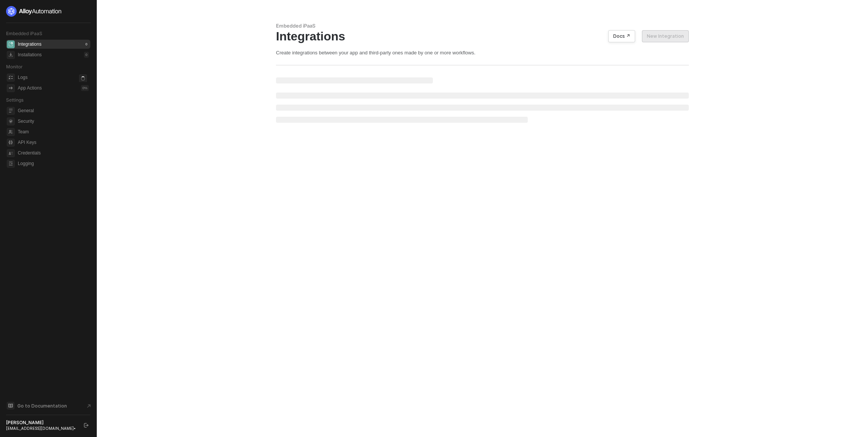 The image size is (868, 437). I want to click on div: App Actions, so click(30, 88).